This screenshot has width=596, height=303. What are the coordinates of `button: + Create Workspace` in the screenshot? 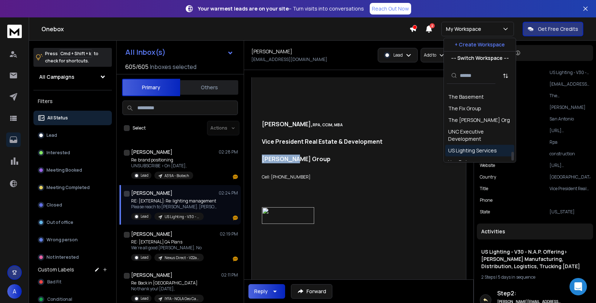 It's located at (480, 45).